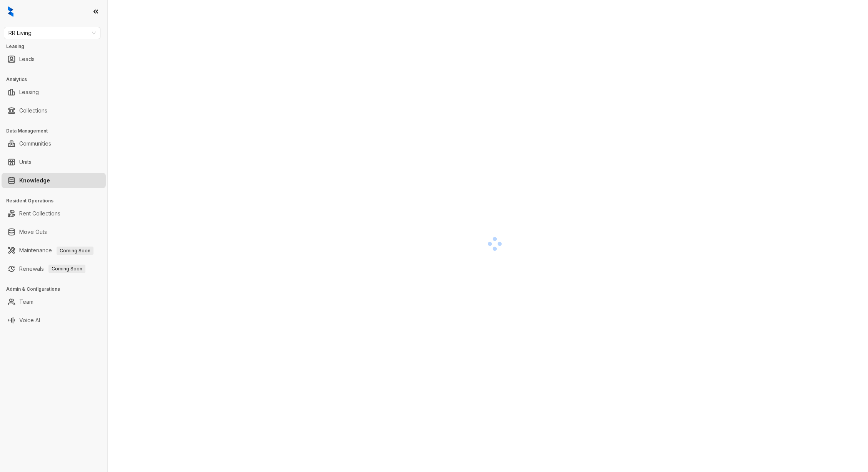 This screenshot has width=868, height=472. What do you see at coordinates (33, 232) in the screenshot?
I see `a: Move Outs` at bounding box center [33, 232].